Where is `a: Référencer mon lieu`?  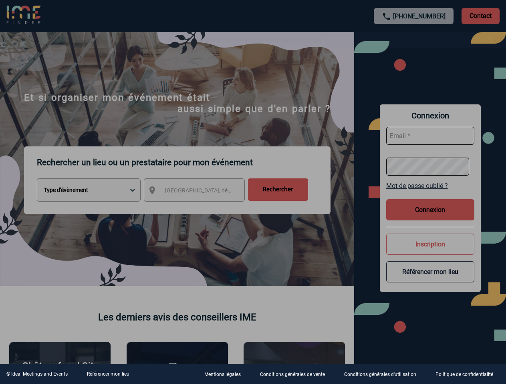
a: Référencer mon lieu is located at coordinates (108, 374).